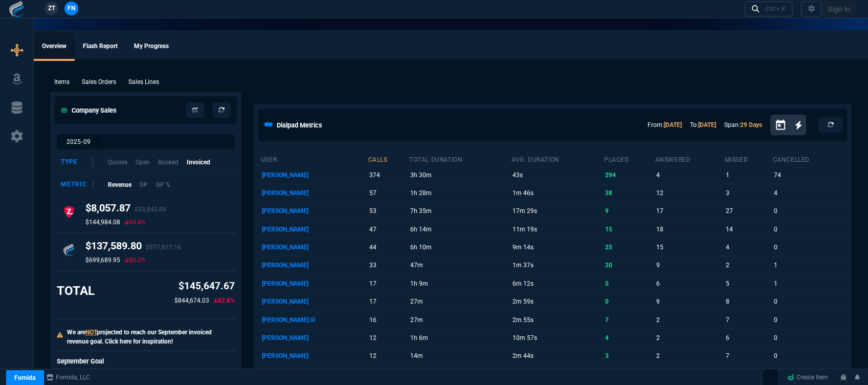  What do you see at coordinates (557, 211) in the screenshot?
I see `p: 17m 29s` at bounding box center [557, 211].